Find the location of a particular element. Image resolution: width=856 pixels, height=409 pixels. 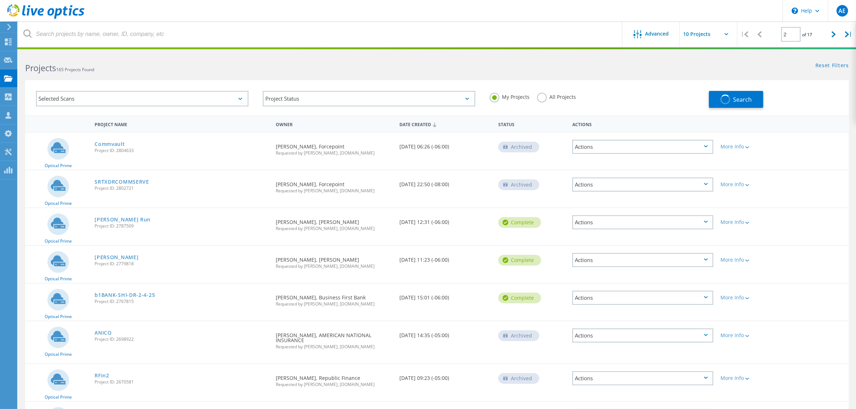

span: Project ID: 2779818 is located at coordinates (182, 264).